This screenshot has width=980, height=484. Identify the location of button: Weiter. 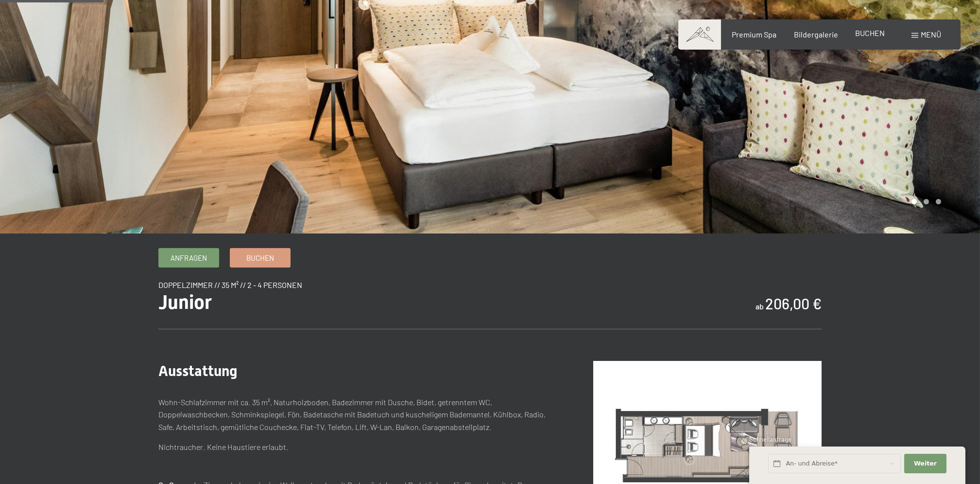
(925, 463).